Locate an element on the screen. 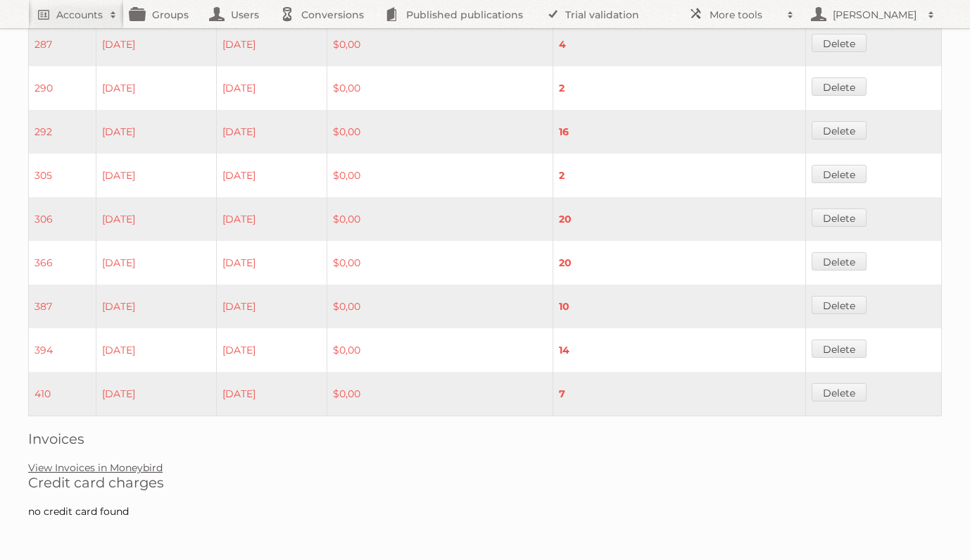  strong: 7 is located at coordinates (562, 394).